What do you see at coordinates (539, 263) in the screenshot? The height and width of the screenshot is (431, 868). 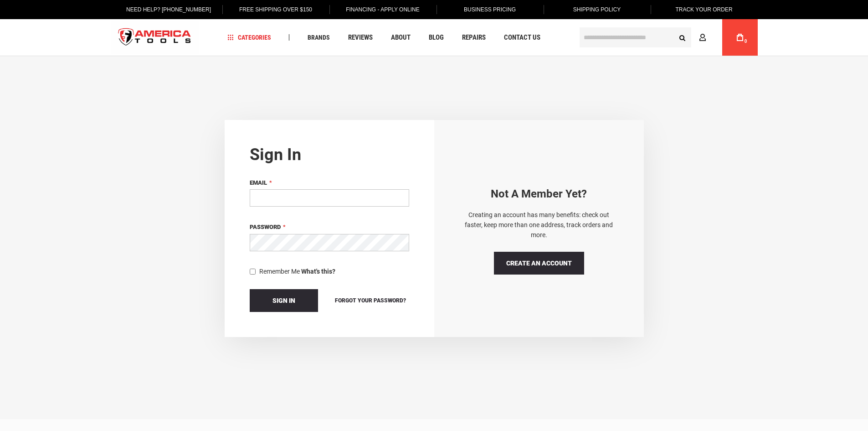 I see `span: Create an Account` at bounding box center [539, 263].